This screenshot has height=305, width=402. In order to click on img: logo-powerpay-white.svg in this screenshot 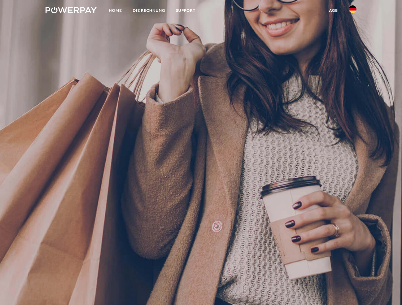, I will do `click(71, 10)`.